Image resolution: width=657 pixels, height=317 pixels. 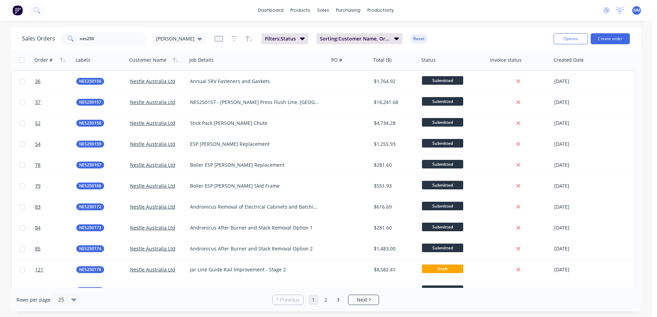 I want to click on button: NES250178, so click(x=90, y=270).